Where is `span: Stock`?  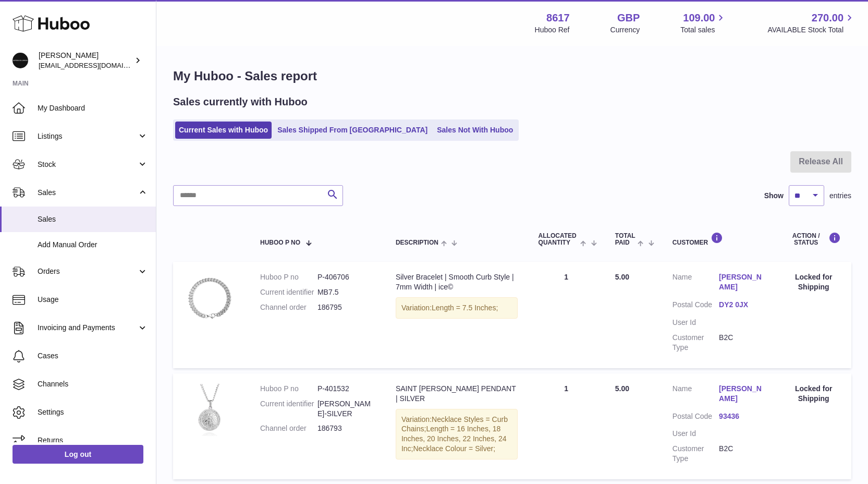 span: Stock is located at coordinates (87, 164).